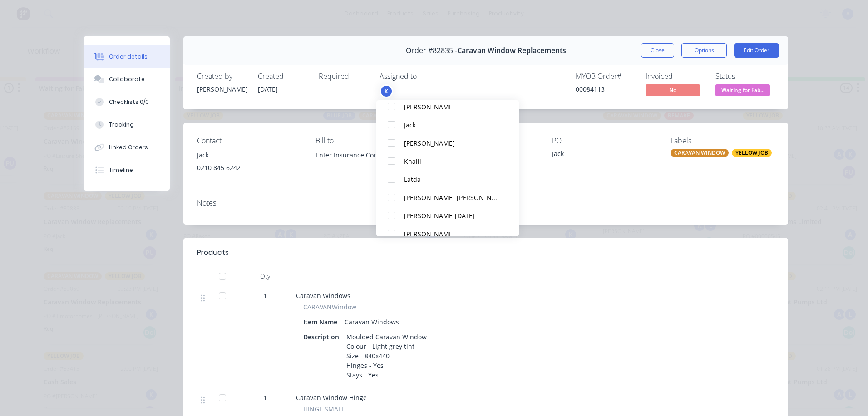 The width and height of the screenshot is (868, 416). Describe the element at coordinates (249, 168) in the screenshot. I see `div: 0210 845 6242` at that location.